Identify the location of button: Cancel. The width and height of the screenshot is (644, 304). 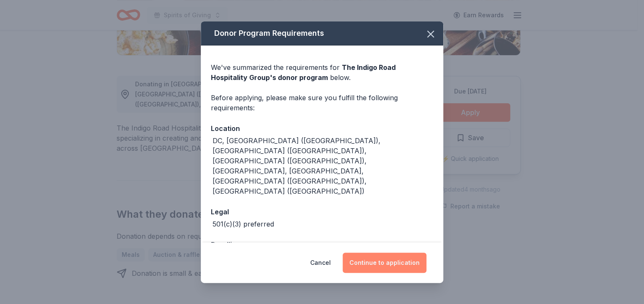
(320, 263).